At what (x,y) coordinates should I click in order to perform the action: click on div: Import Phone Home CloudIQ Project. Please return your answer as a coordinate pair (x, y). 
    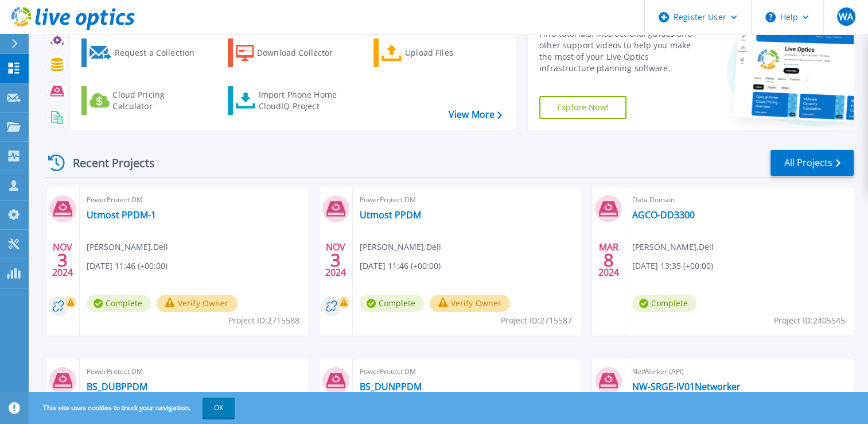
    Looking at the image, I should click on (303, 101).